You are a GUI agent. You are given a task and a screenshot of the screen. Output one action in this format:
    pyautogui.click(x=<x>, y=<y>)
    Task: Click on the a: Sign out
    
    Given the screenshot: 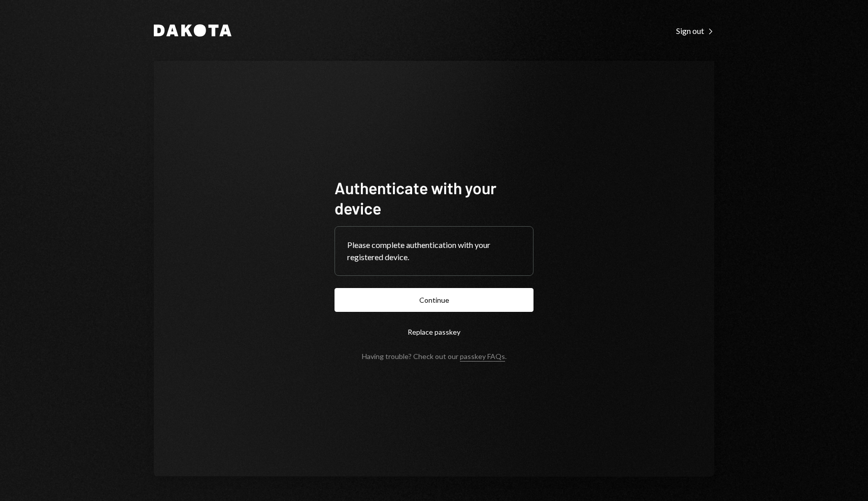 What is the action you would take?
    pyautogui.click(x=694, y=31)
    